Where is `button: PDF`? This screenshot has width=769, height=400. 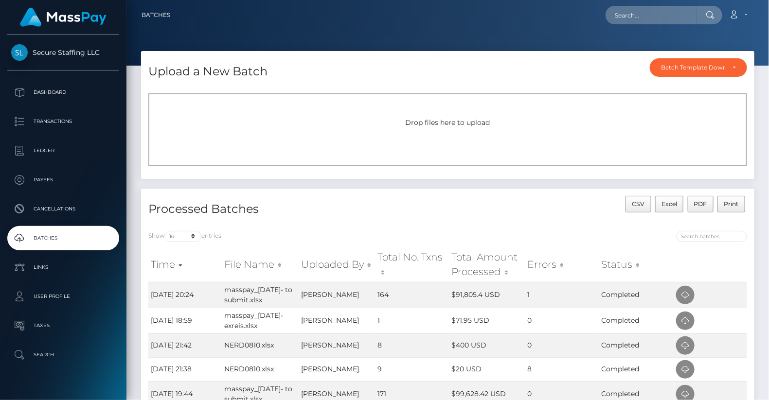
button: PDF is located at coordinates (701, 204).